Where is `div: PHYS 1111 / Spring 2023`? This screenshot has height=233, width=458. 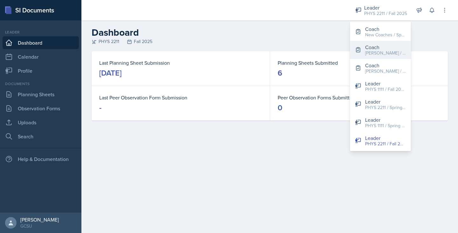
div: PHYS 1111 / Spring 2023 is located at coordinates (386, 125).